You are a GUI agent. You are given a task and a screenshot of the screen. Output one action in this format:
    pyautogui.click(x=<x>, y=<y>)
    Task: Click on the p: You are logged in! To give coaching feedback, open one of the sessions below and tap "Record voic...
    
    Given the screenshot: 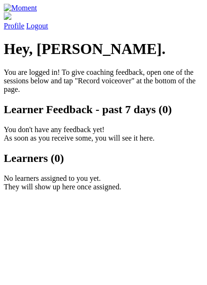 What is the action you would take?
    pyautogui.click(x=104, y=81)
    